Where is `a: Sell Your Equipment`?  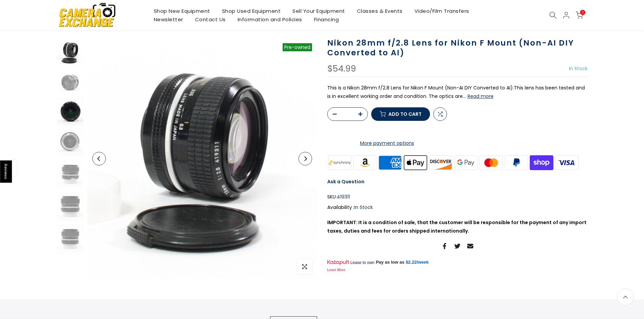
a: Sell Your Equipment is located at coordinates (319, 11).